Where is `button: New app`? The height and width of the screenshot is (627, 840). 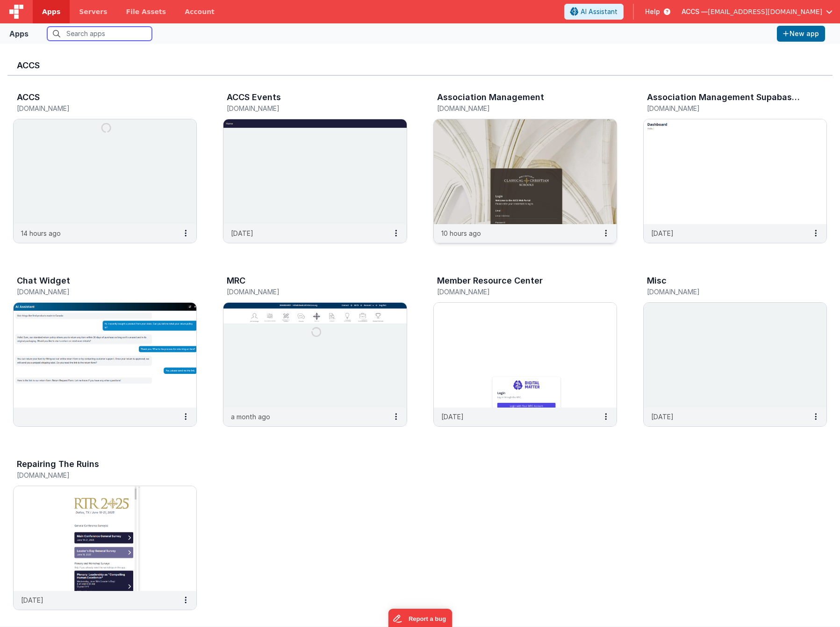 button: New app is located at coordinates (800, 34).